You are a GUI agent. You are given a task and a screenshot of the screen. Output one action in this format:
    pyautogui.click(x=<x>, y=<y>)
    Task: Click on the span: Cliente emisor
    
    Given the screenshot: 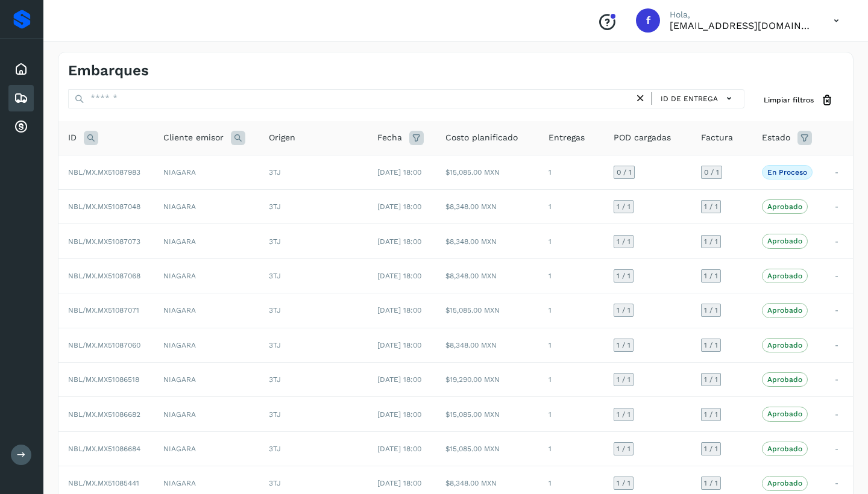 What is the action you would take?
    pyautogui.click(x=193, y=138)
    